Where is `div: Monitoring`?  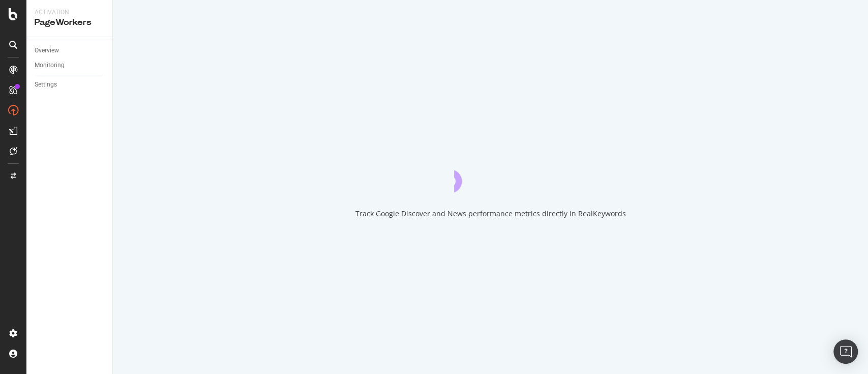
div: Monitoring is located at coordinates (49, 65).